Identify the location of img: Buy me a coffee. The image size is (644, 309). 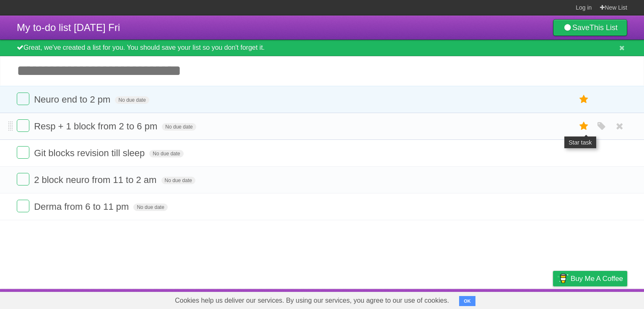
(563, 279).